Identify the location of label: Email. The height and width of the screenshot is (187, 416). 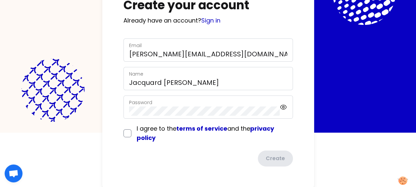
(135, 45).